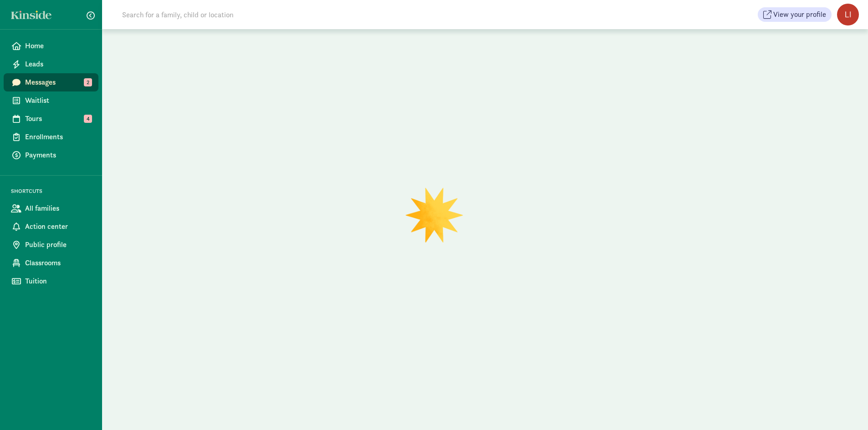 This screenshot has width=868, height=430. I want to click on a: Action center, so click(51, 227).